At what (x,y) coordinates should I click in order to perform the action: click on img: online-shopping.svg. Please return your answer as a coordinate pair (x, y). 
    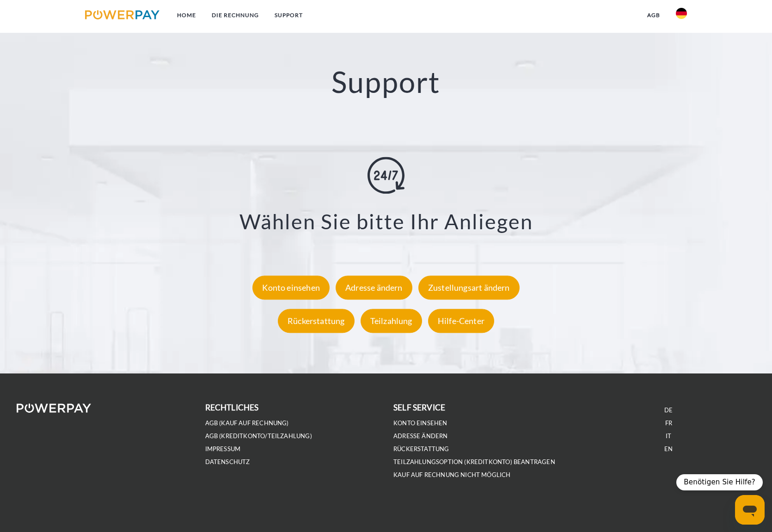
    Looking at the image, I should click on (386, 175).